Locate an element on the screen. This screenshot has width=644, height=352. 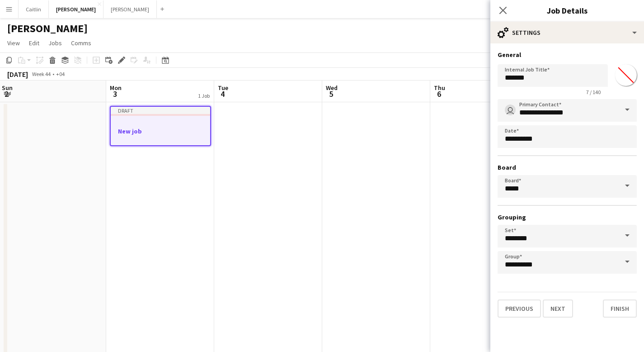
button: Finish is located at coordinates (620, 308).